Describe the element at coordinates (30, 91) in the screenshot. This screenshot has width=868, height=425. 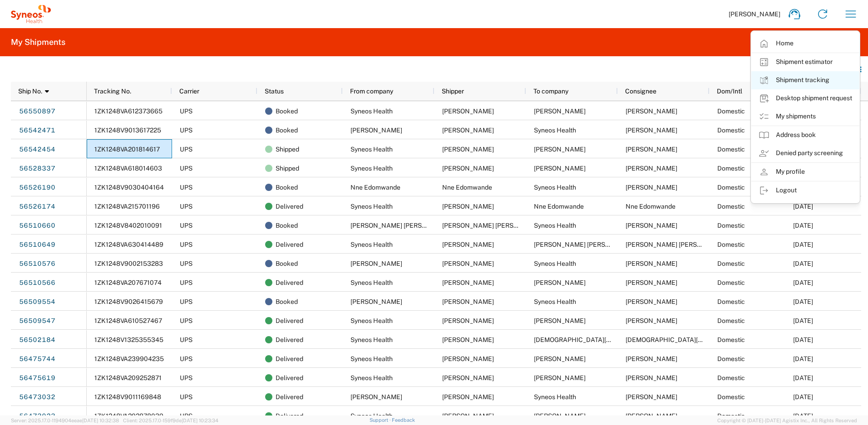
I see `span: Ship No.` at that location.